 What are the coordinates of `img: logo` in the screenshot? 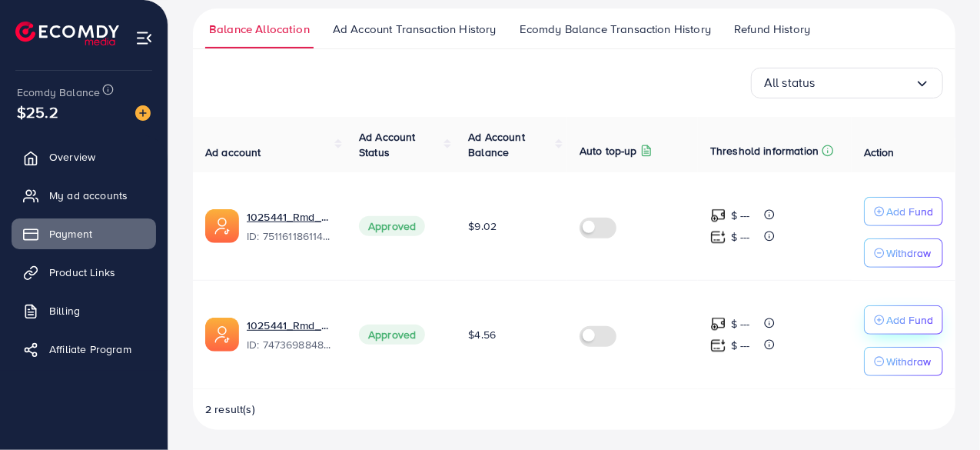 It's located at (67, 33).